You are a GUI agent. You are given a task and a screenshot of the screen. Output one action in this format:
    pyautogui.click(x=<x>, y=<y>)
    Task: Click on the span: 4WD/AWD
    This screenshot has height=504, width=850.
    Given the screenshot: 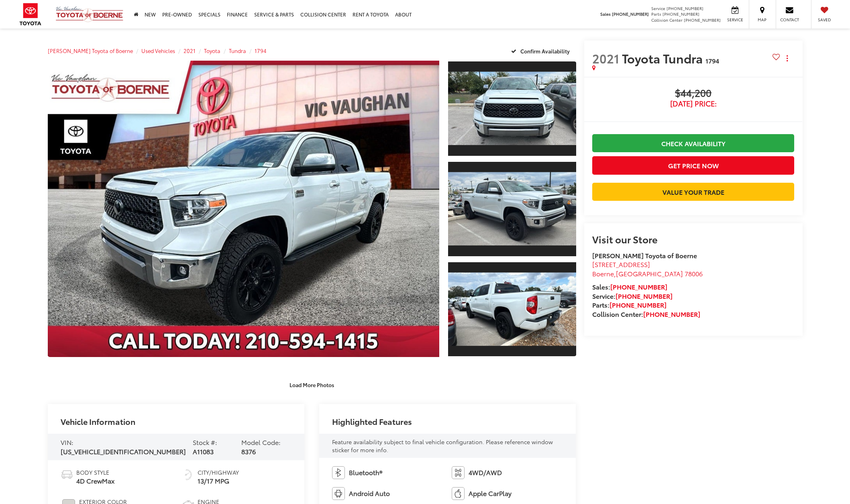 What is the action you would take?
    pyautogui.click(x=485, y=472)
    